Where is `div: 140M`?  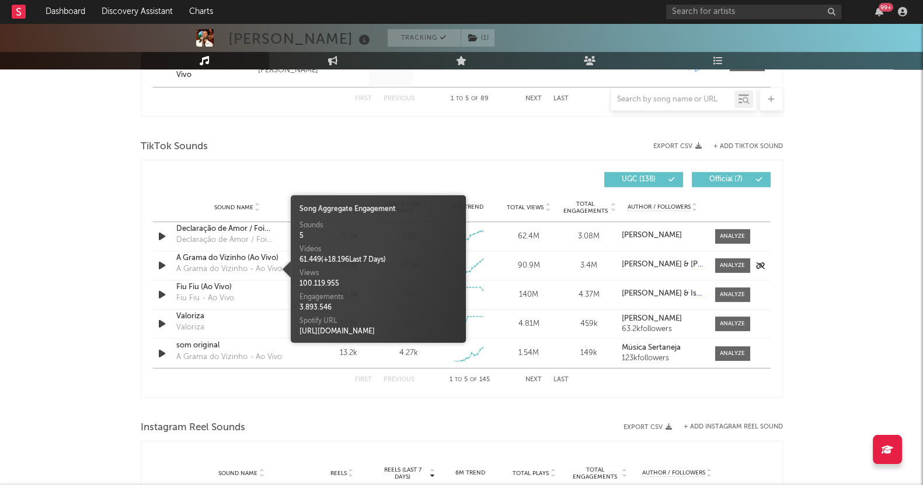
div: 140M is located at coordinates (528, 295).